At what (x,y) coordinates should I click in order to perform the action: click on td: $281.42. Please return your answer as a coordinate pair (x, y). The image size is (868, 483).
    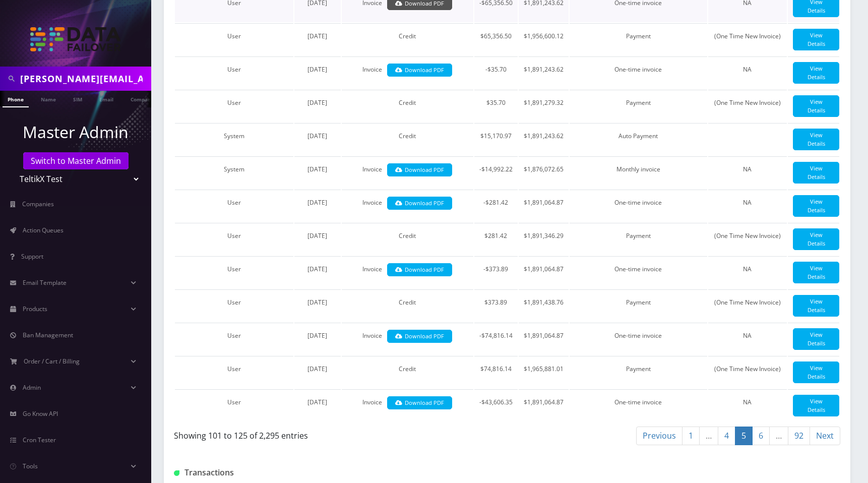
    Looking at the image, I should click on (496, 239).